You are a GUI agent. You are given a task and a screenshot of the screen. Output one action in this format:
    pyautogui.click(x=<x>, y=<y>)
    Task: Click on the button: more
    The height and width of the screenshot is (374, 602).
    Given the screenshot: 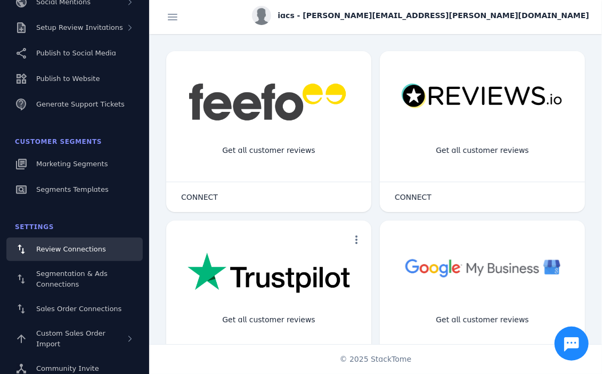 What is the action you would take?
    pyautogui.click(x=356, y=240)
    